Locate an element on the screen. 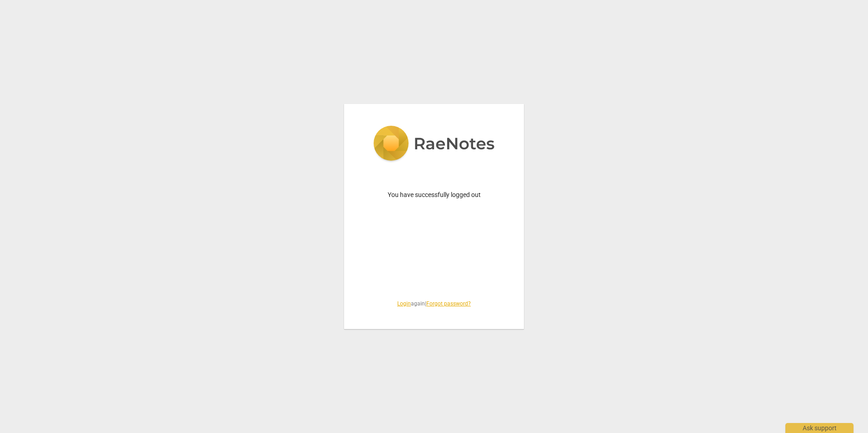  img: 5ac2273c67554f335776073100b6d88f.svg is located at coordinates (434, 144).